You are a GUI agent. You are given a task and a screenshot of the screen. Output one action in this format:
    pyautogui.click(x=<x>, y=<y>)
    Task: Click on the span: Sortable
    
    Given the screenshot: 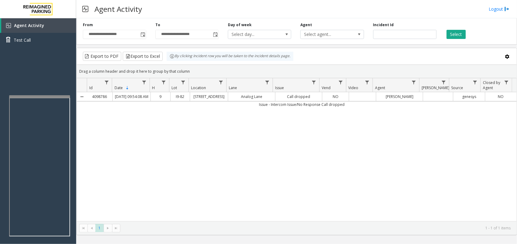 What is the action you would take?
    pyautogui.click(x=127, y=88)
    